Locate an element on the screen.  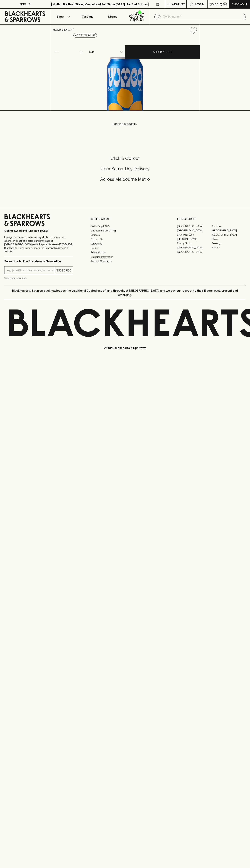
a: FAQ's is located at coordinates (125, 248).